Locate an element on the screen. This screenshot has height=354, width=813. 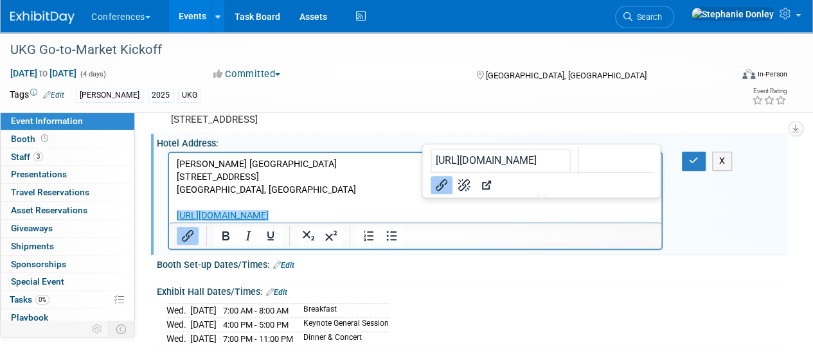
td: Personalize Event Tab Strip is located at coordinates (97, 329).